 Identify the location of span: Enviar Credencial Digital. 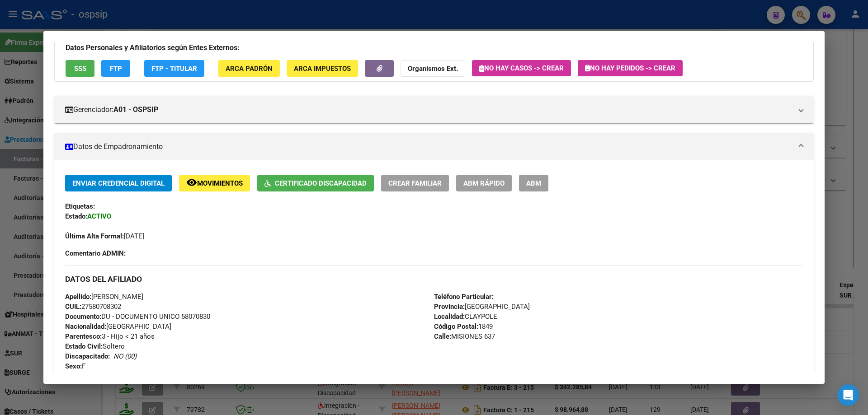
(119, 183).